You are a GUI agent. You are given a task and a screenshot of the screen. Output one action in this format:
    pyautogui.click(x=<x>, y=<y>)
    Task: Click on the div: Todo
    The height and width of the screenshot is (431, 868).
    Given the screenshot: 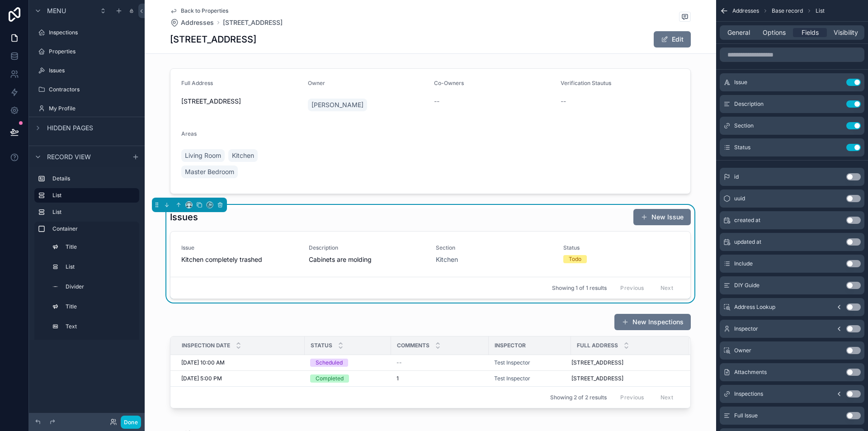 What is the action you would take?
    pyautogui.click(x=575, y=259)
    